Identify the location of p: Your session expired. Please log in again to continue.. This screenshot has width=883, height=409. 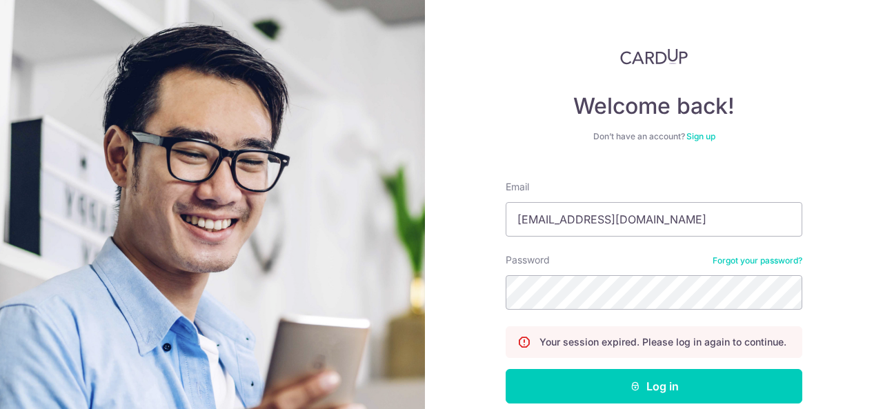
(663, 342).